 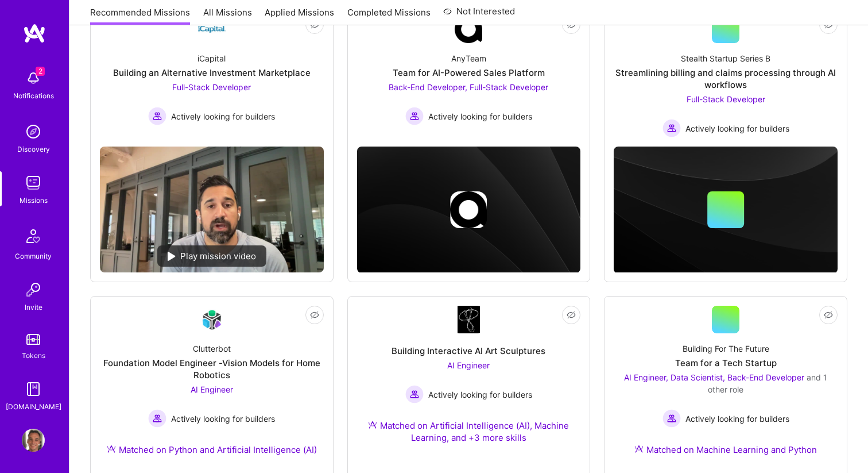 What do you see at coordinates (715, 377) in the screenshot?
I see `span: AI Engineer, Data Scientist, Back-End Developer` at bounding box center [715, 377].